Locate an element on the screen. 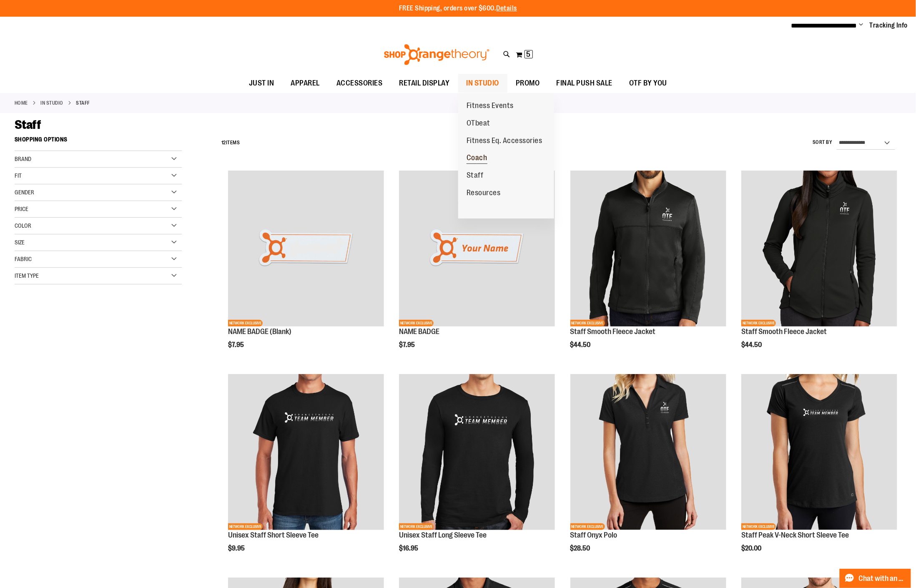  span: Resources is located at coordinates (484, 193).